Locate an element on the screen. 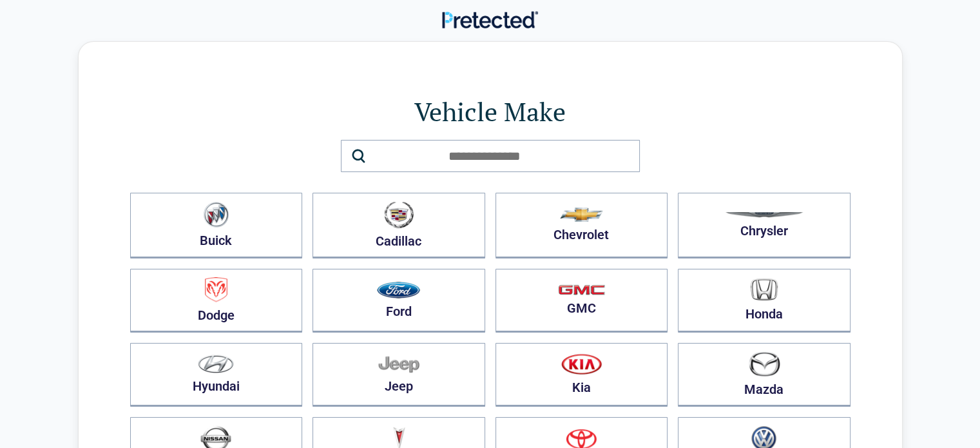  button: Buick is located at coordinates (217, 225).